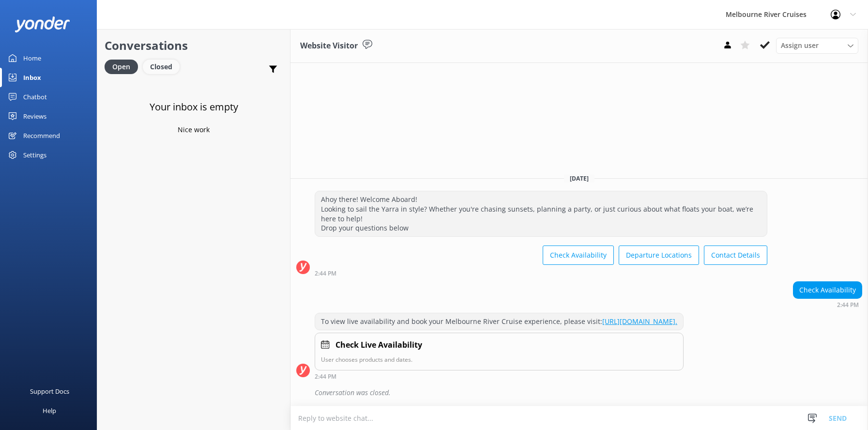 The image size is (868, 430). I want to click on div: Settings, so click(35, 155).